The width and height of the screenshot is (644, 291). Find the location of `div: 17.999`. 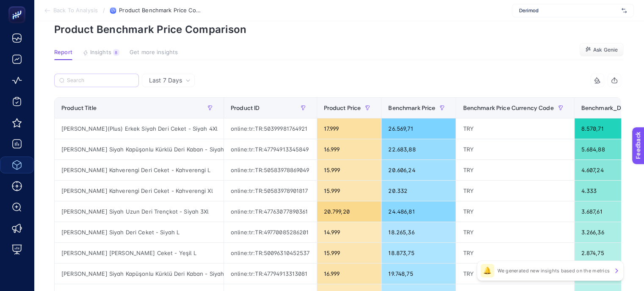

div: 17.999 is located at coordinates (349, 128).